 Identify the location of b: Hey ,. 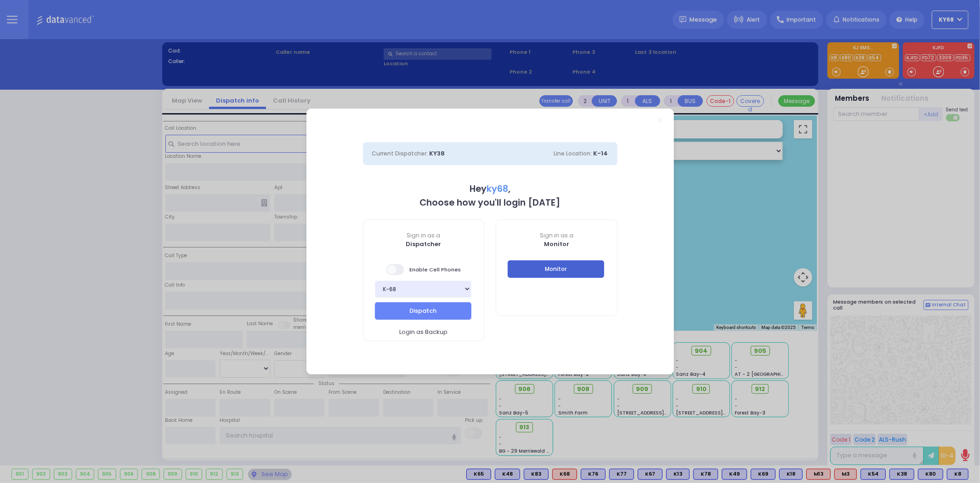
(490, 188).